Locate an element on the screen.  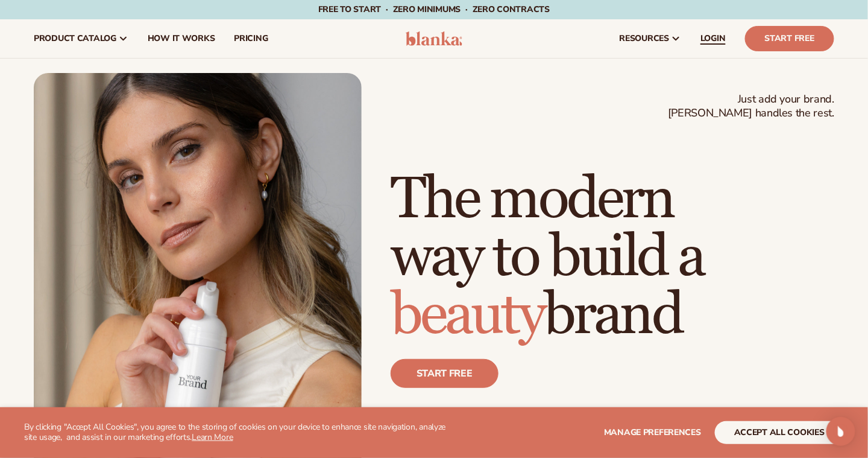
span: Manage preferences is located at coordinates (652, 432).